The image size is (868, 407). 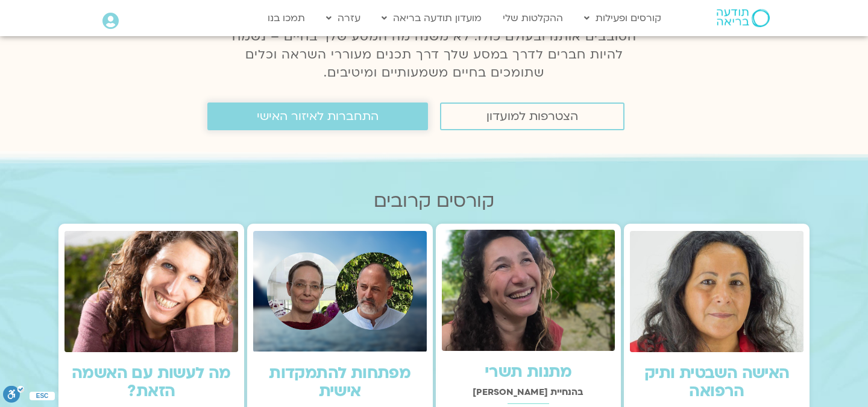 What do you see at coordinates (318, 116) in the screenshot?
I see `a: התחברות לאיזור האישי` at bounding box center [318, 116].